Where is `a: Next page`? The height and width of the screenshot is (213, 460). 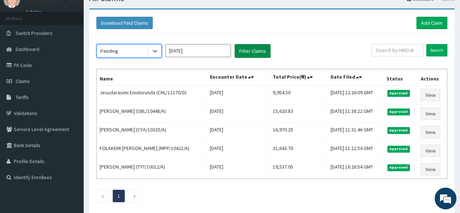 a: Next page is located at coordinates (134, 195).